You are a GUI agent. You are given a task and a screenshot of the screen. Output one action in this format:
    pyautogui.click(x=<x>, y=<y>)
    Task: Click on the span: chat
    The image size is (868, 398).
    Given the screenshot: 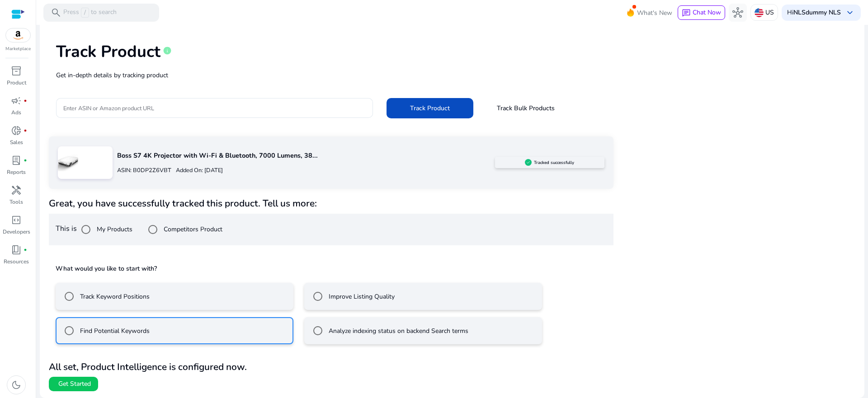 What is the action you would take?
    pyautogui.click(x=686, y=13)
    